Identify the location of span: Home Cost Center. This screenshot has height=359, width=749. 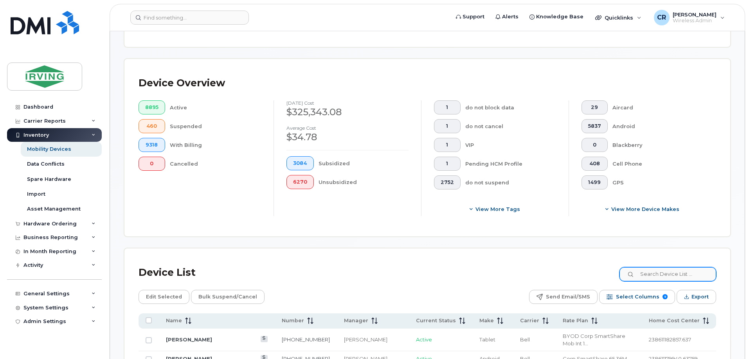
(674, 321).